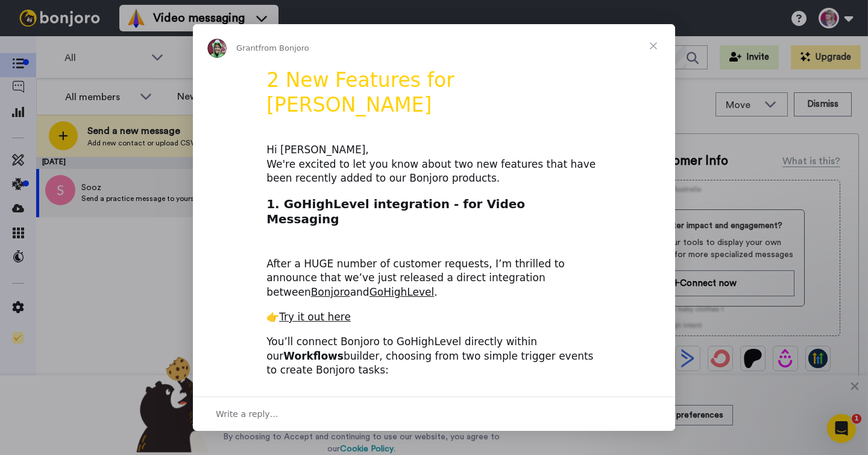  Describe the element at coordinates (402, 292) in the screenshot. I see `a: GoHighLevel` at that location.